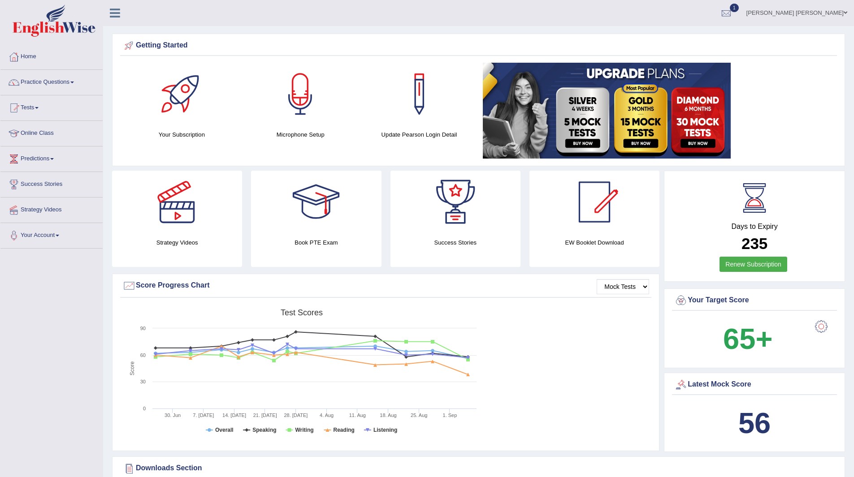  What do you see at coordinates (754, 385) in the screenshot?
I see `div: Latest Mock Score` at bounding box center [754, 385].